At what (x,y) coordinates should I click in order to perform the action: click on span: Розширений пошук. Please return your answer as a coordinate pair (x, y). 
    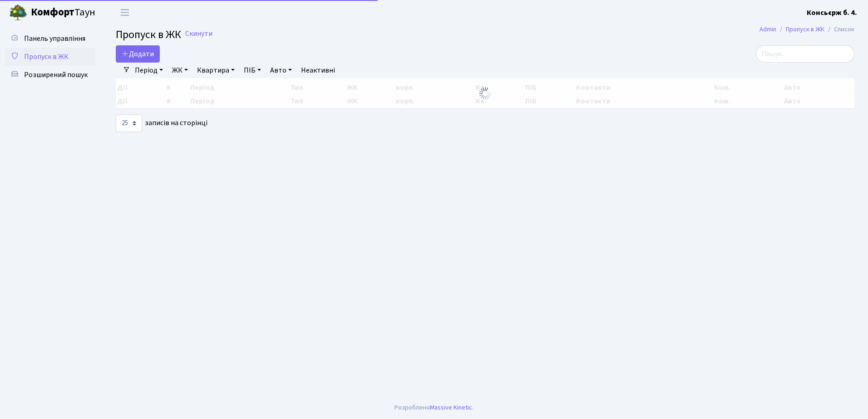
    Looking at the image, I should click on (56, 75).